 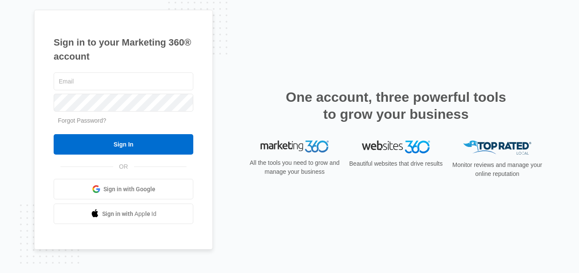 I want to click on span: Sign in with Google, so click(x=130, y=189).